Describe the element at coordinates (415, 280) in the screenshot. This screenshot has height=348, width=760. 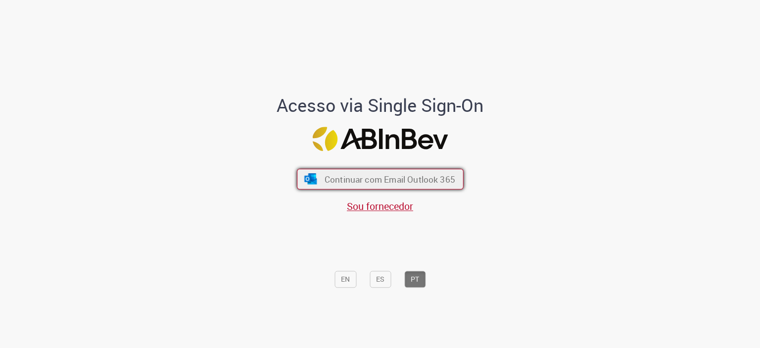
I see `button: PT` at that location.